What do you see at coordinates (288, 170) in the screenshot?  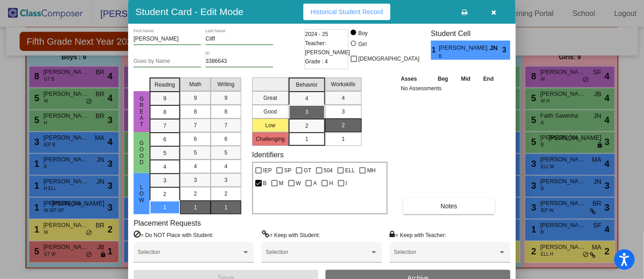 I see `span: SP` at bounding box center [288, 170].